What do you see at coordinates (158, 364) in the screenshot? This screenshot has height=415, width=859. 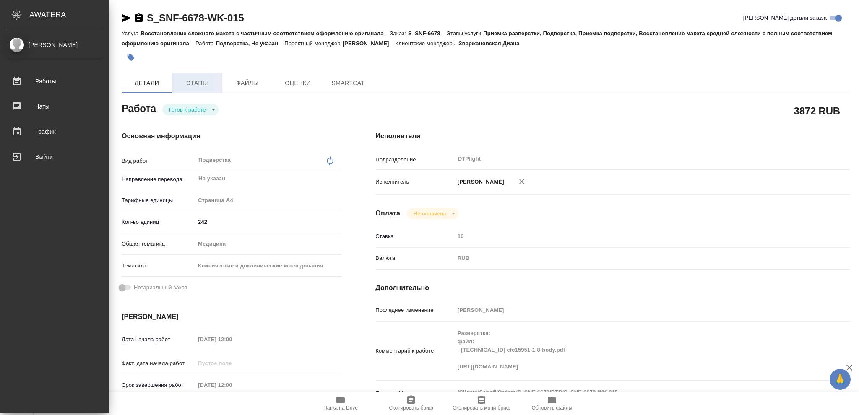 I see `p: Факт. дата начала работ` at bounding box center [158, 364].